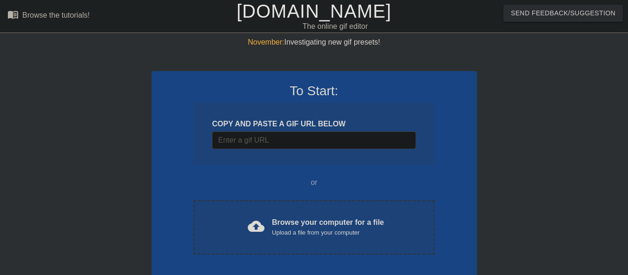  Describe the element at coordinates (48, 16) in the screenshot. I see `a: Browse the tutorials!` at that location.